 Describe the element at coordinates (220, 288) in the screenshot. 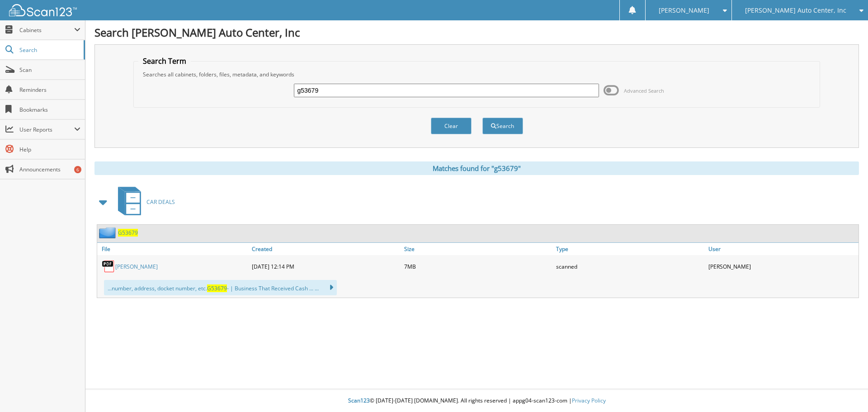

I see `div: ...number, address, docket number, etc. - | Business That Received Cash ... ...` at that location.